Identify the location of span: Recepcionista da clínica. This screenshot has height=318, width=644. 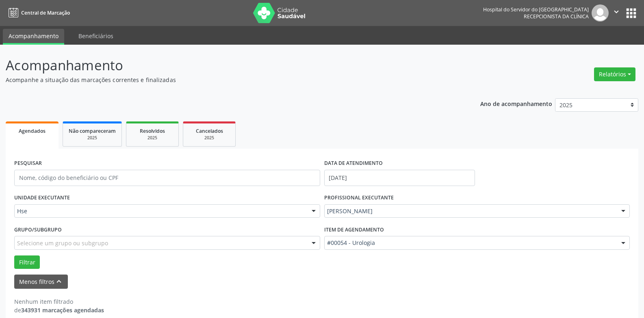
(556, 16).